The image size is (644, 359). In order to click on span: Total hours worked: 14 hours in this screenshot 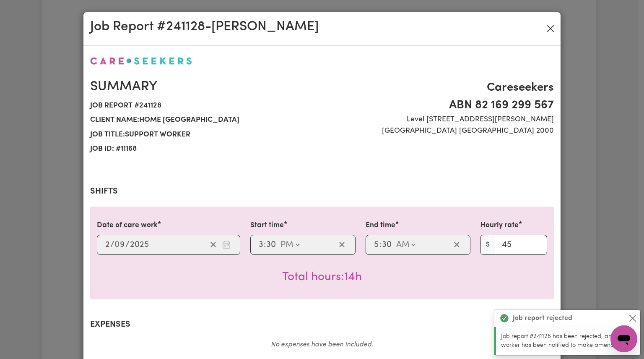, I will do `click(322, 277)`.